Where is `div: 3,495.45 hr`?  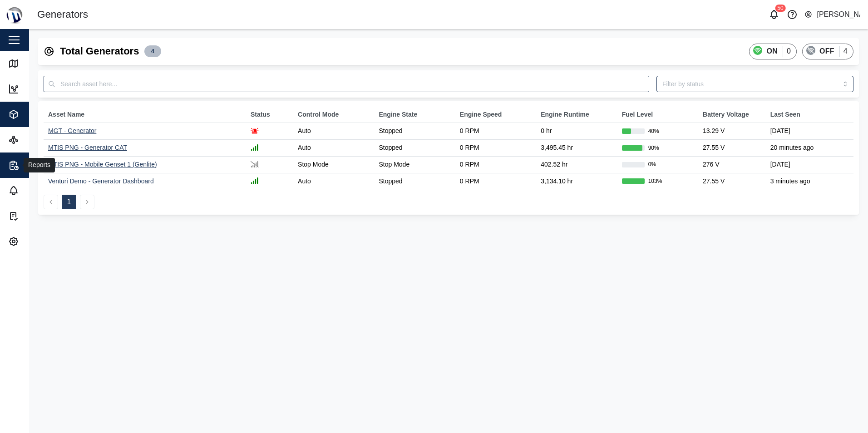
div: 3,495.45 hr is located at coordinates (576, 148).